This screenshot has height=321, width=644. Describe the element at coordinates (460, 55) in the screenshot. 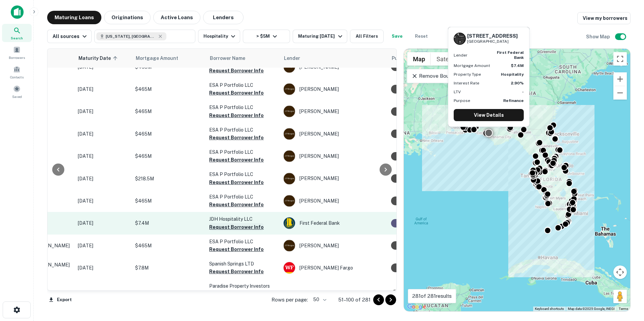

I see `p: Lender` at that location.